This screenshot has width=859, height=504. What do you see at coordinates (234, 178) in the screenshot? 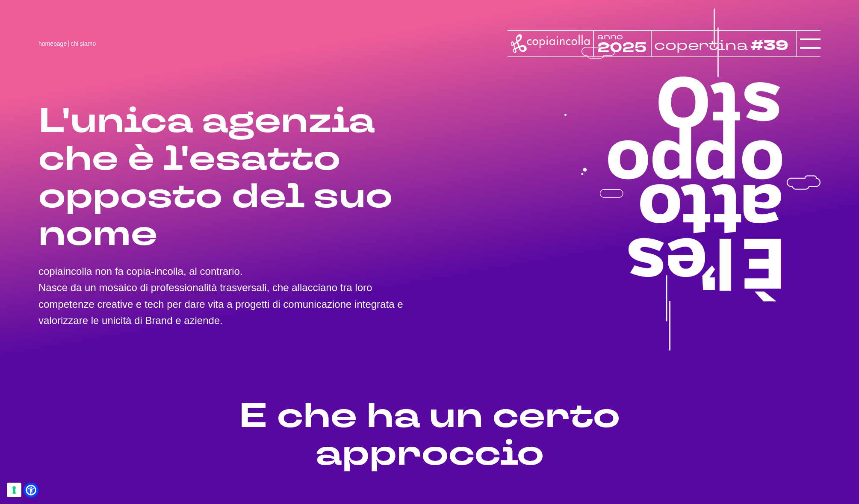
I see `h1: L'unica agenzia che è l'esatto opposto del suo nome` at bounding box center [234, 178].